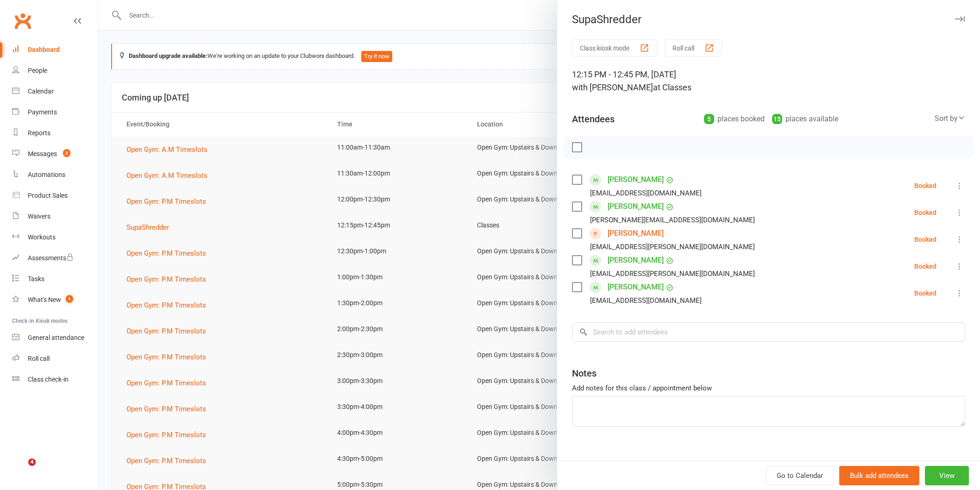 This screenshot has height=490, width=980. I want to click on a: Automations, so click(55, 175).